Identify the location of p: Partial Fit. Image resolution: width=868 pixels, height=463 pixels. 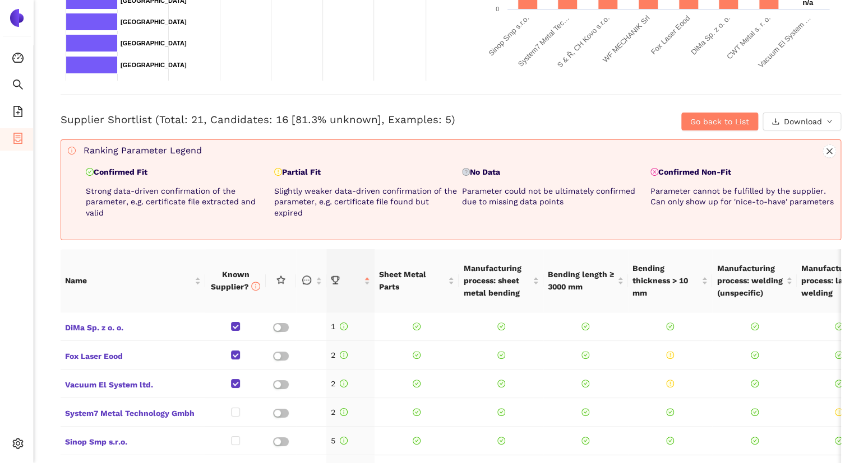
(366, 172).